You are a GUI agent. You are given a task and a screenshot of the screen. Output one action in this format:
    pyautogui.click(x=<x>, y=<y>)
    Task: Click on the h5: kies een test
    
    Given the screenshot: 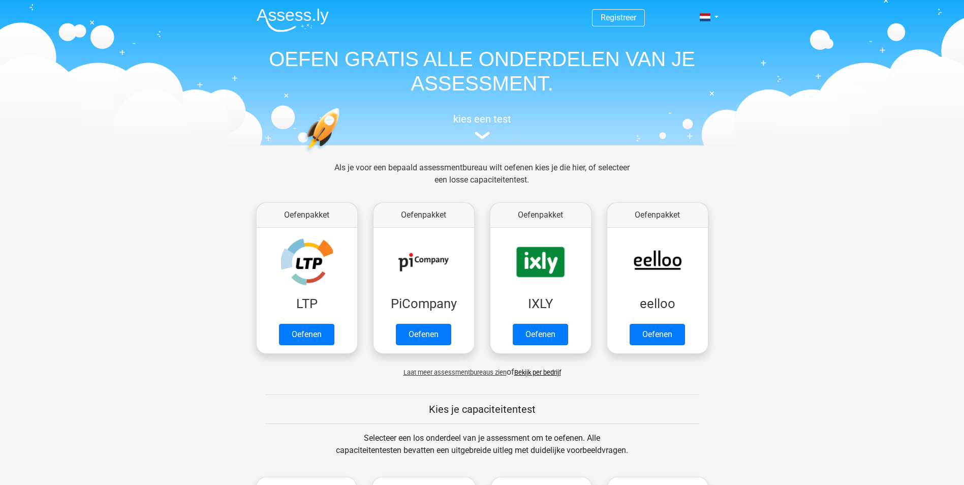 What is the action you would take?
    pyautogui.click(x=482, y=119)
    